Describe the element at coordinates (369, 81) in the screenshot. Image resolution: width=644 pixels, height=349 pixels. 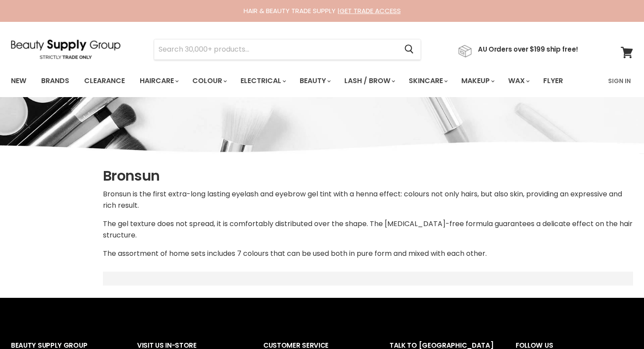
I see `a: Lash / Brow` at that location.